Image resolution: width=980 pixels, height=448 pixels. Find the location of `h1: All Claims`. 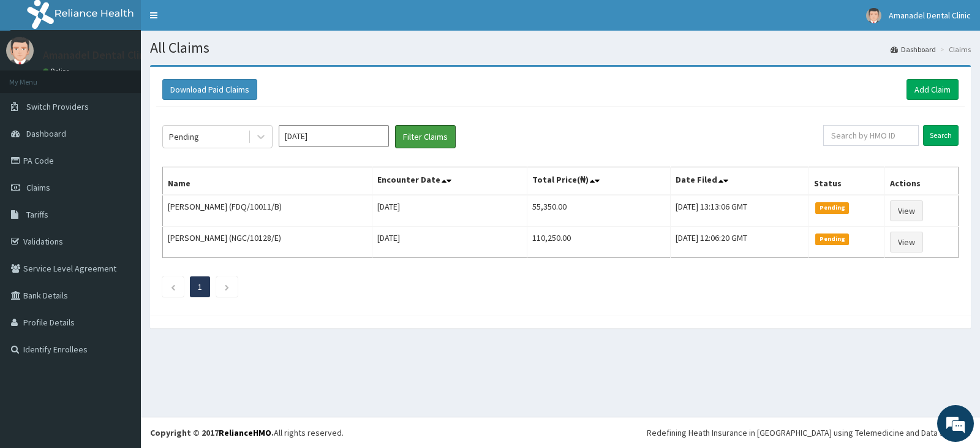

h1: All Claims is located at coordinates (560, 48).